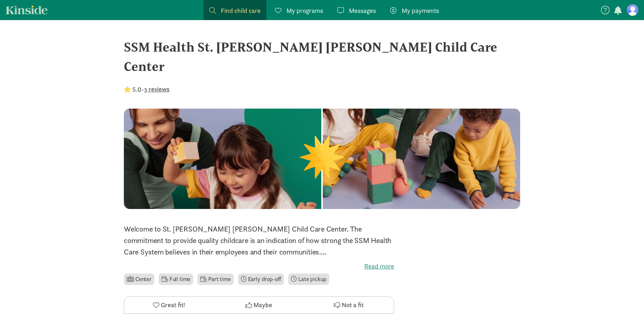 The width and height of the screenshot is (644, 314). Describe the element at coordinates (259, 305) in the screenshot. I see `button: Maybe` at that location.